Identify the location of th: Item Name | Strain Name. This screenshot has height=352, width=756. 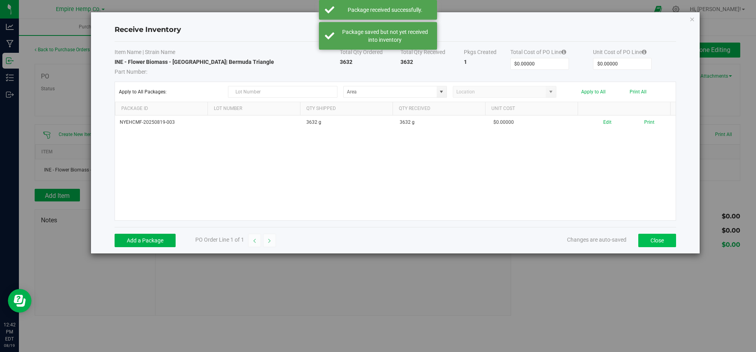
(227, 53).